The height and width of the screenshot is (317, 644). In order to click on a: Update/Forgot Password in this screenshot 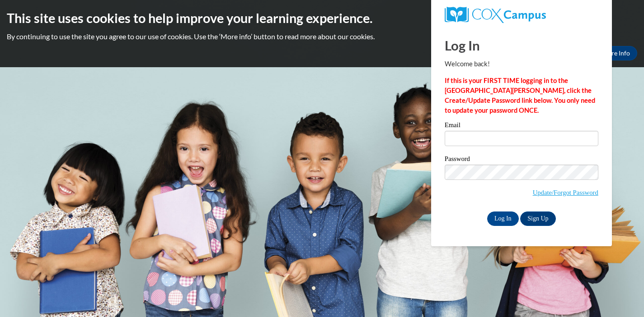, I will do `click(566, 193)`.